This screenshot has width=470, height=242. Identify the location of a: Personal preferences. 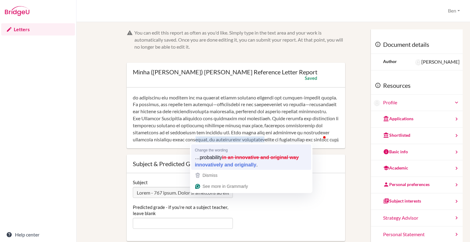
(417, 185).